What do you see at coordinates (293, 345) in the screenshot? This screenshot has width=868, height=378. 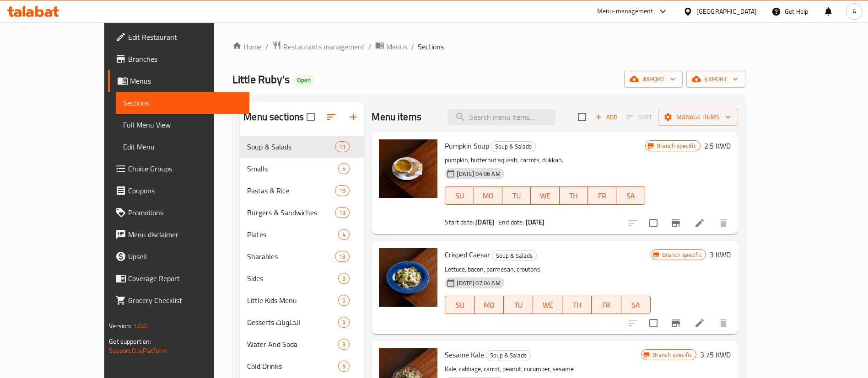 I see `span: Water And Soda` at bounding box center [293, 345].